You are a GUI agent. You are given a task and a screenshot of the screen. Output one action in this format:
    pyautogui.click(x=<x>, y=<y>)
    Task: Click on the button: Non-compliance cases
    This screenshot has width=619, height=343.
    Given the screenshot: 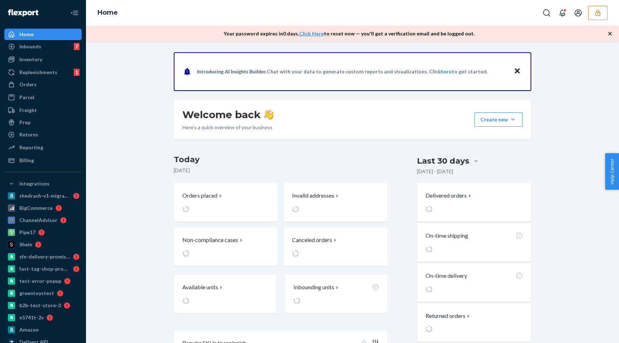 What is the action you would take?
    pyautogui.click(x=226, y=247)
    